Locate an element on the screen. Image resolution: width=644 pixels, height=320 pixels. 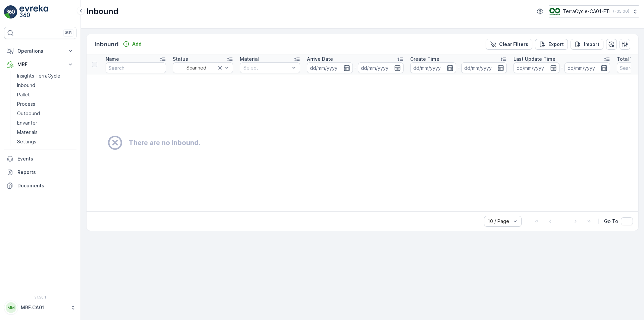
p: Export is located at coordinates (556, 44).